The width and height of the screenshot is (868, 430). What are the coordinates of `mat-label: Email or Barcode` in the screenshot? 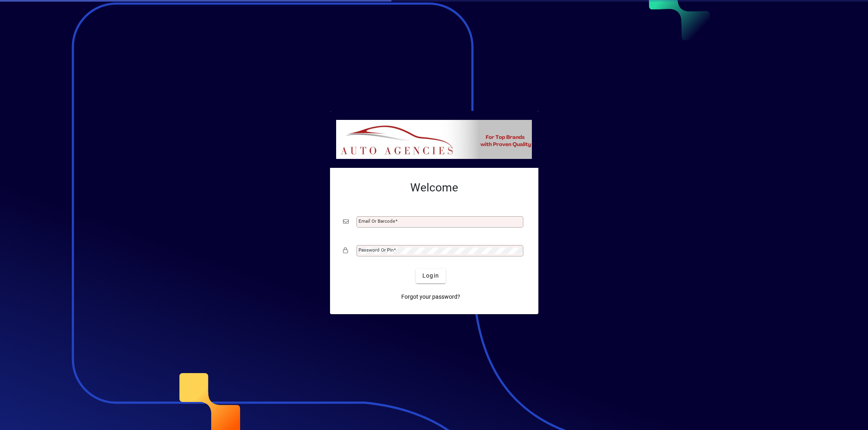 It's located at (377, 221).